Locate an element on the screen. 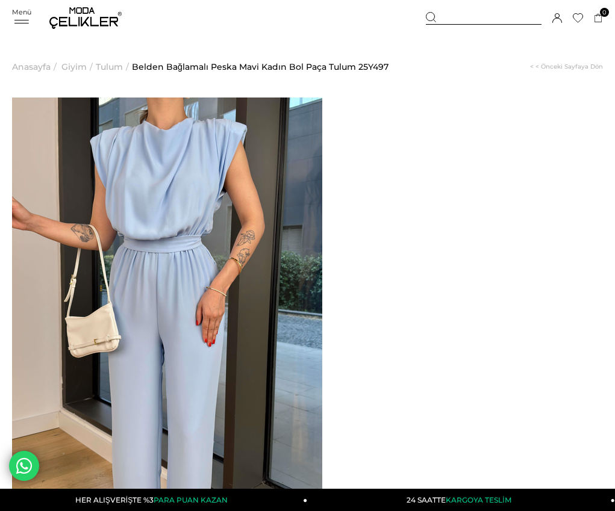 This screenshot has width=615, height=511. span: KARGOYA TESLİM is located at coordinates (478, 500).